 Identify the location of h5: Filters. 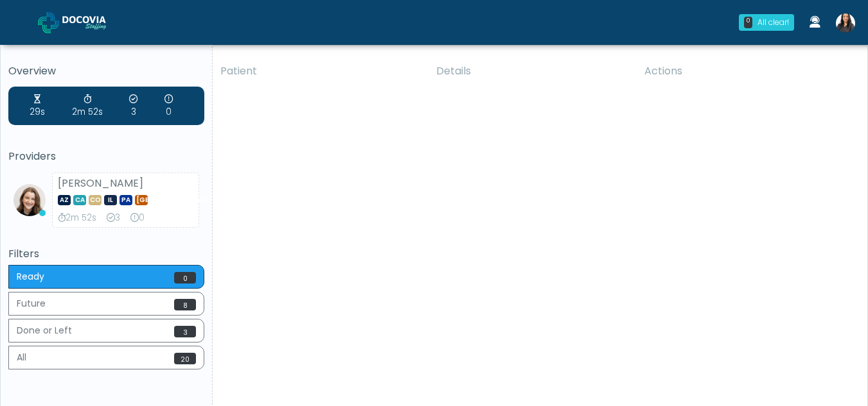
(106, 254).